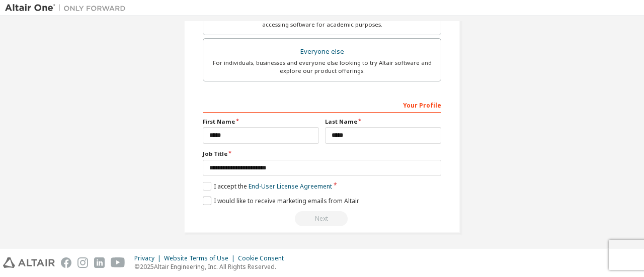 The image size is (644, 277). I want to click on label: I accept the, so click(267, 186).